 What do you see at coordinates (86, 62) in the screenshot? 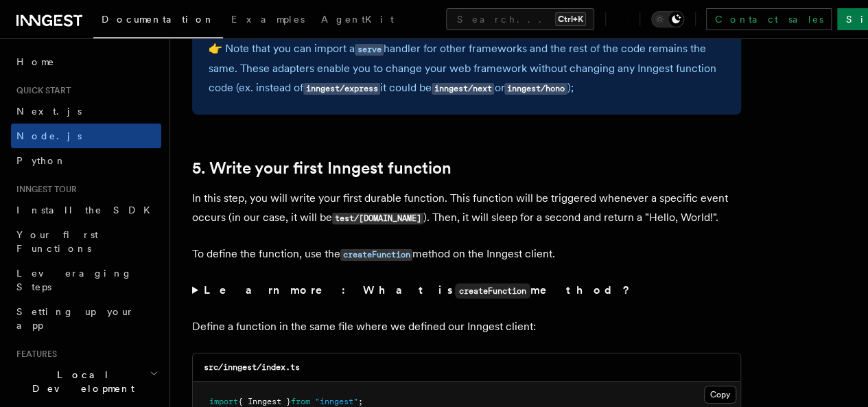
I see `a: Home` at bounding box center [86, 62].